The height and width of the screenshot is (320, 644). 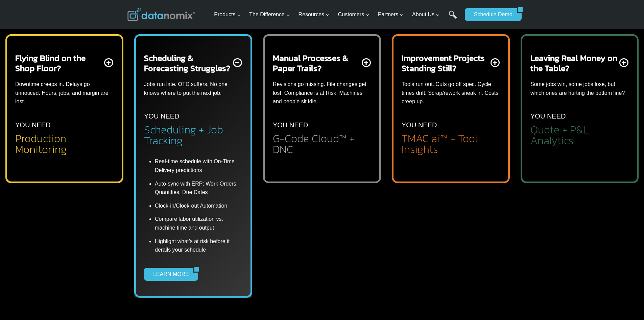 What do you see at coordinates (161, 15) in the screenshot?
I see `img: Datanomix` at bounding box center [161, 15].